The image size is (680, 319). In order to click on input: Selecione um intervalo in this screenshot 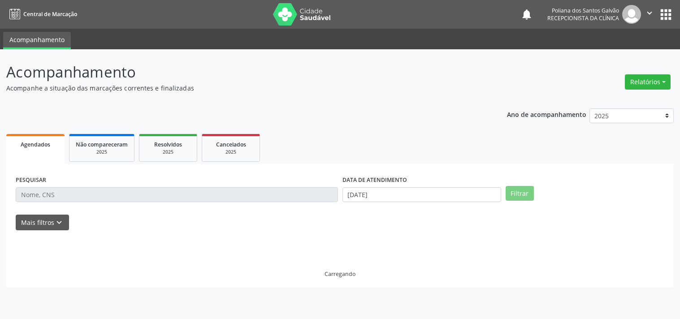, I will do `click(422, 195)`.